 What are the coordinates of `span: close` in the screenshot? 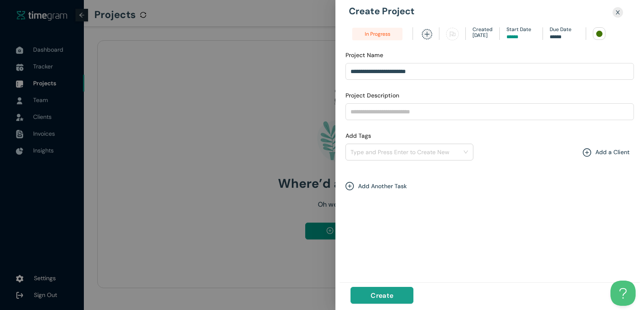 It's located at (618, 12).